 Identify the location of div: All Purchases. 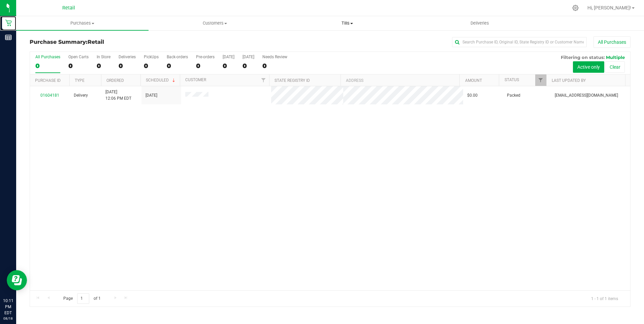
(48, 57).